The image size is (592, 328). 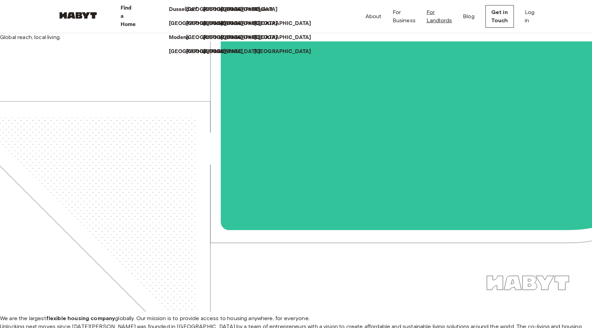 What do you see at coordinates (179, 38) in the screenshot?
I see `p: Modena` at bounding box center [179, 38].